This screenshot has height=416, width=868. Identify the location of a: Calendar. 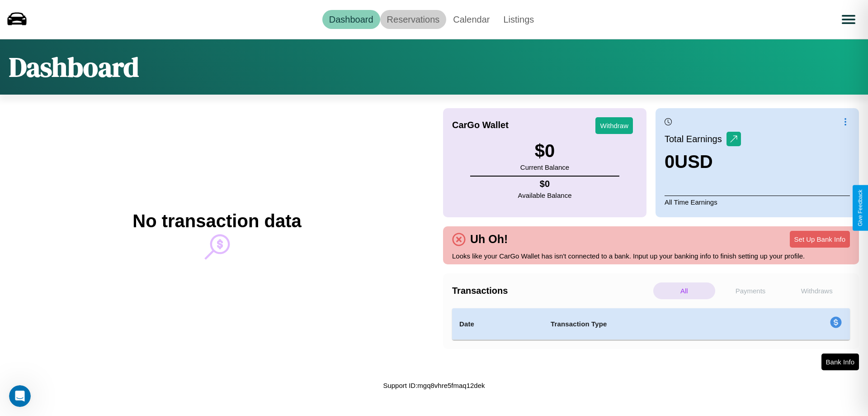
(471, 19).